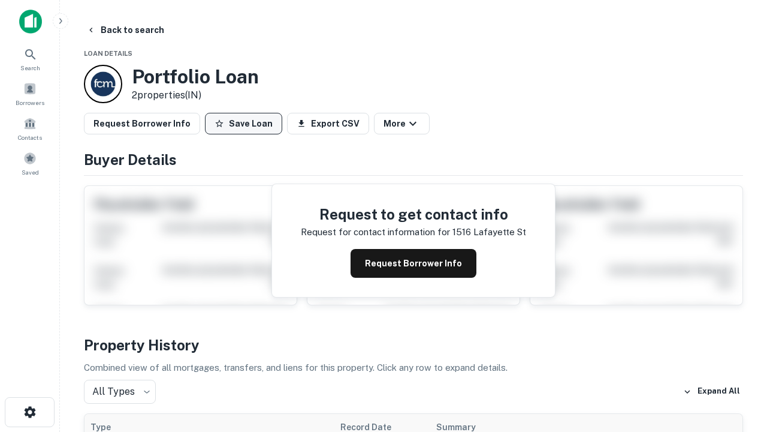 This screenshot has height=432, width=767. Describe the element at coordinates (125, 30) in the screenshot. I see `button: Back to search` at that location.